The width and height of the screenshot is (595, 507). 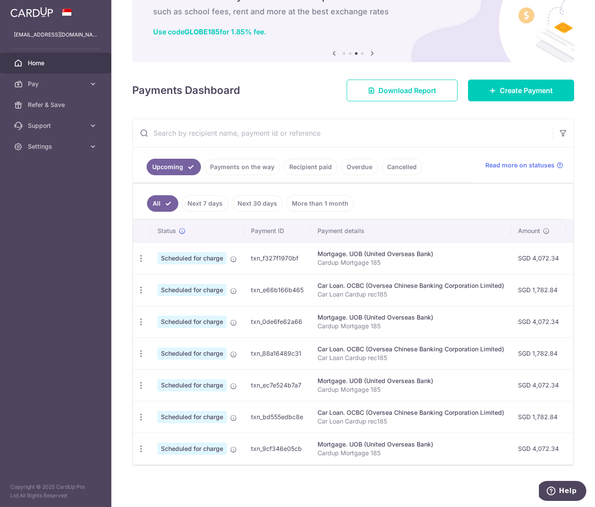 What do you see at coordinates (343, 133) in the screenshot?
I see `input: Search by recipient name, payment id or reference` at bounding box center [343, 133].